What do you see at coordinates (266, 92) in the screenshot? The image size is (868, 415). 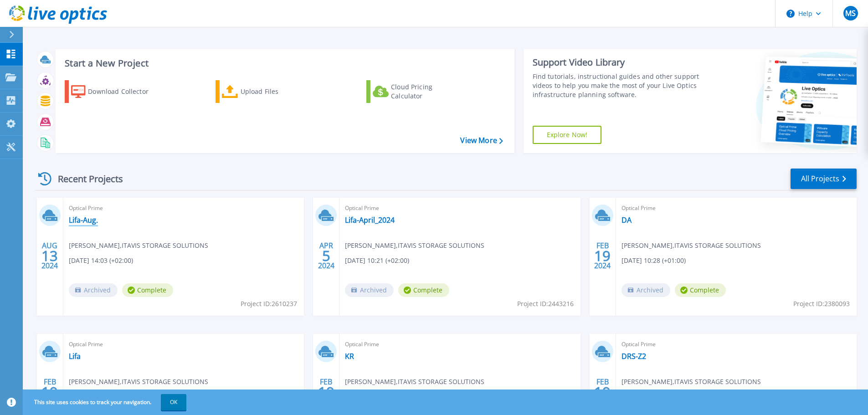 I see `a: Upload Files` at bounding box center [266, 92].